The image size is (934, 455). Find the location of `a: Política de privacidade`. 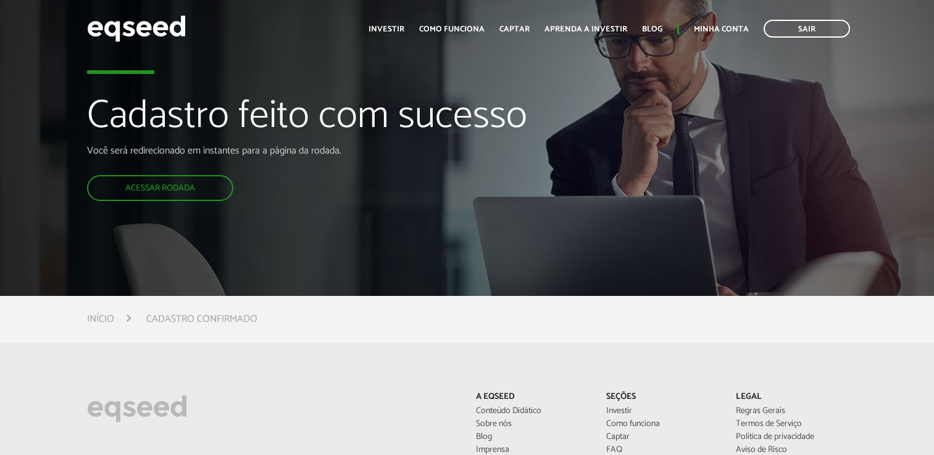

a: Política de privacidade is located at coordinates (791, 437).